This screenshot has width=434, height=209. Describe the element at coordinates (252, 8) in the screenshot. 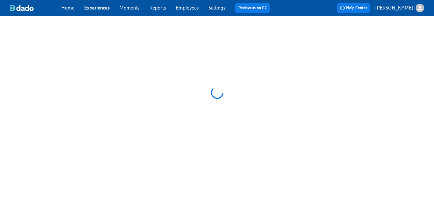

I see `button: Review us on G2` at that location.